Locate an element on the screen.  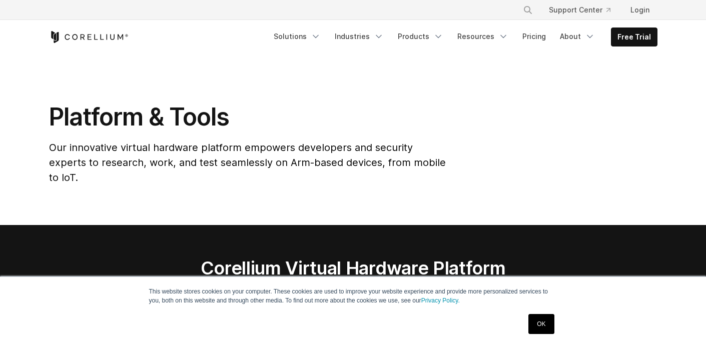
button: Search is located at coordinates (528, 10).